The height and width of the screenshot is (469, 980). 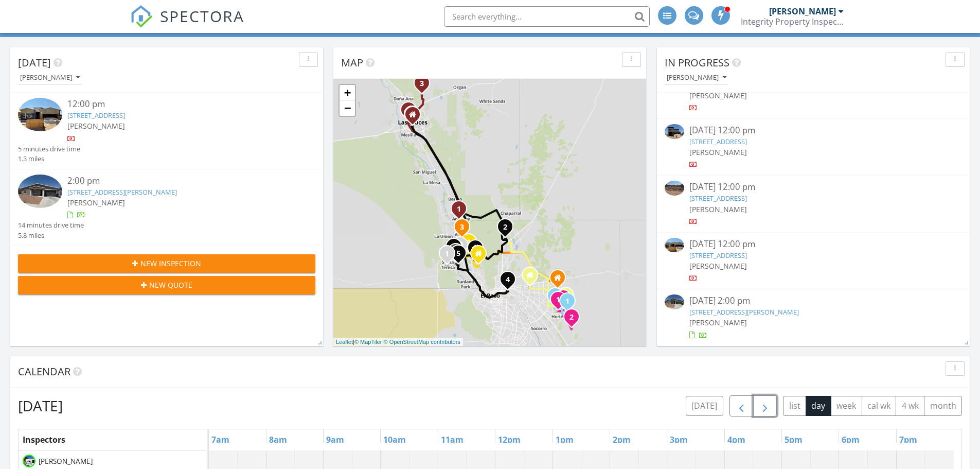 What do you see at coordinates (570, 304) in the screenshot?
I see `div: 768 Desert Star Dr, Horizon City, TX 79928` at bounding box center [570, 304].